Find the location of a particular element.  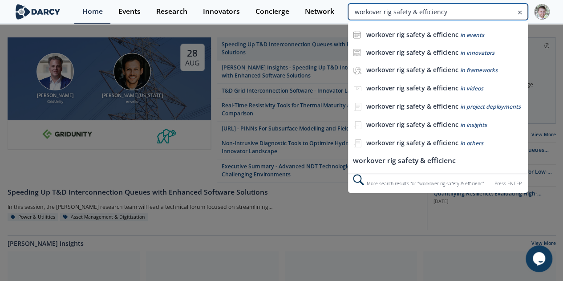

div: Press ENTER is located at coordinates (508, 183).